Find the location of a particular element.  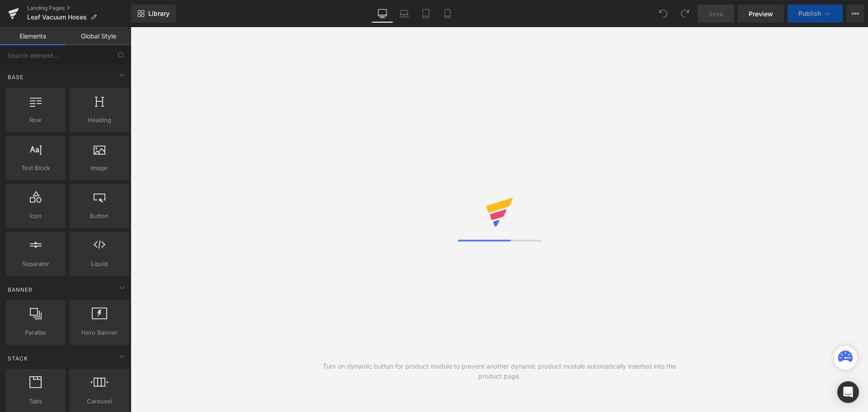

a: Desktop is located at coordinates (382, 14).